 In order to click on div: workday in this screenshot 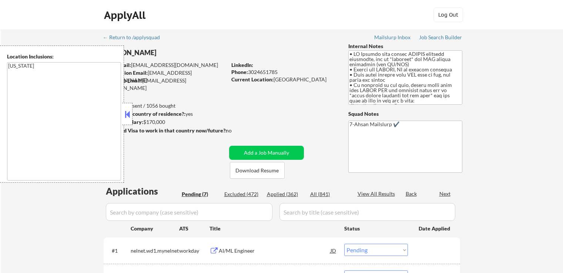, I will do `click(194, 251)`.